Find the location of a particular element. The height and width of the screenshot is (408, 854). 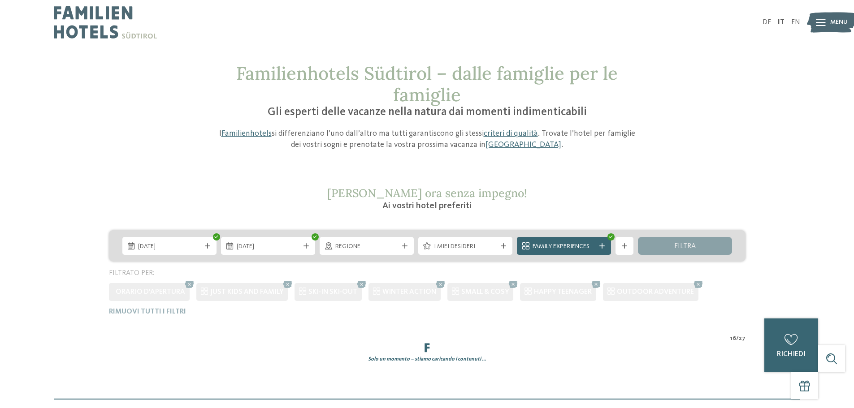

div: Solo un momento – stiamo caricando i contenuti … is located at coordinates (427, 359).